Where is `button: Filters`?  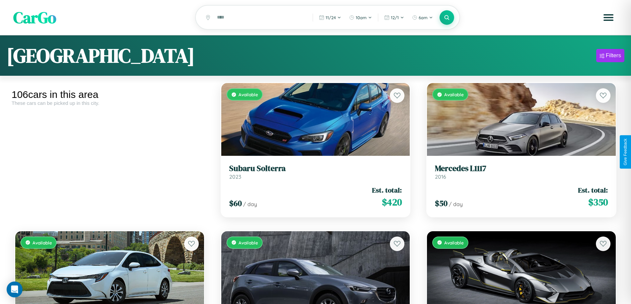
button: Filters is located at coordinates (610, 56).